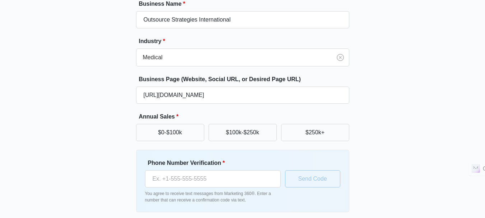 Image resolution: width=485 pixels, height=218 pixels. What do you see at coordinates (340, 57) in the screenshot?
I see `button: Clear` at bounding box center [340, 57].